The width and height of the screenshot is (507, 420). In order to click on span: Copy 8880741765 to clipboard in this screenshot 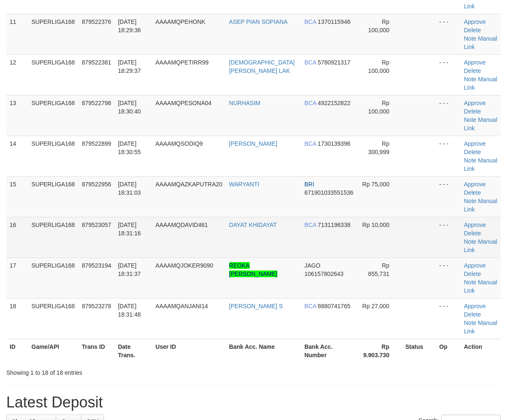, I will do `click(334, 306)`.